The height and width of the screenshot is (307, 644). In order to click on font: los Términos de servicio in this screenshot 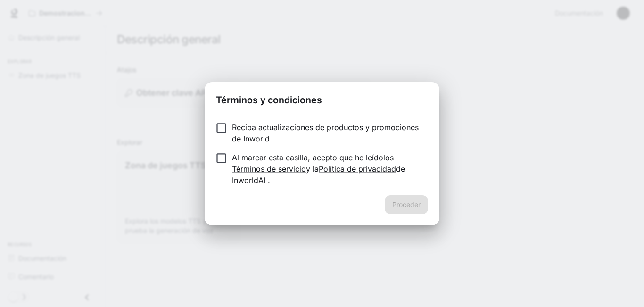, I will do `click(313, 163)`.